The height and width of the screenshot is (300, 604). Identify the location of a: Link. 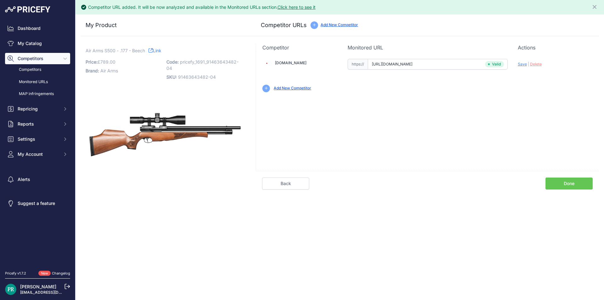
(155, 50).